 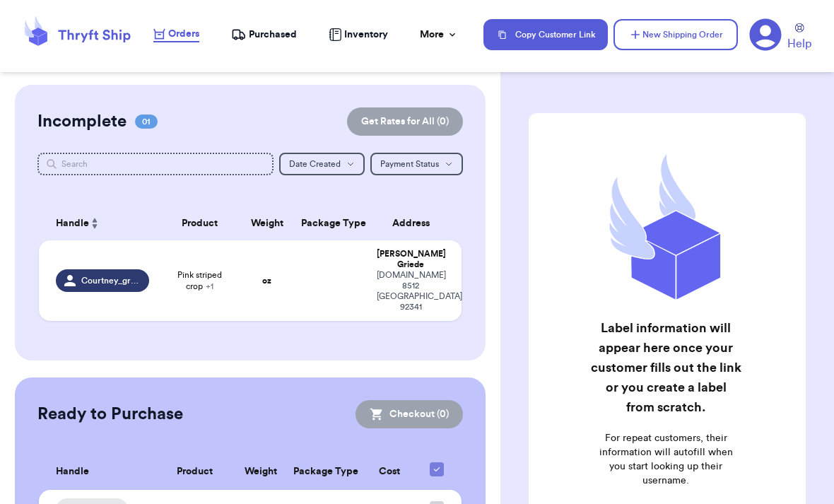 I want to click on span: Inventory, so click(x=366, y=35).